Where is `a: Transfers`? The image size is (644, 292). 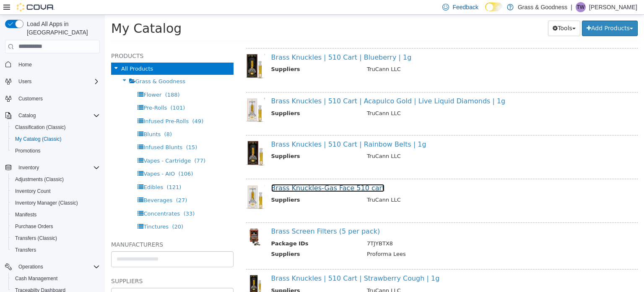 a: Transfers is located at coordinates (26, 250).